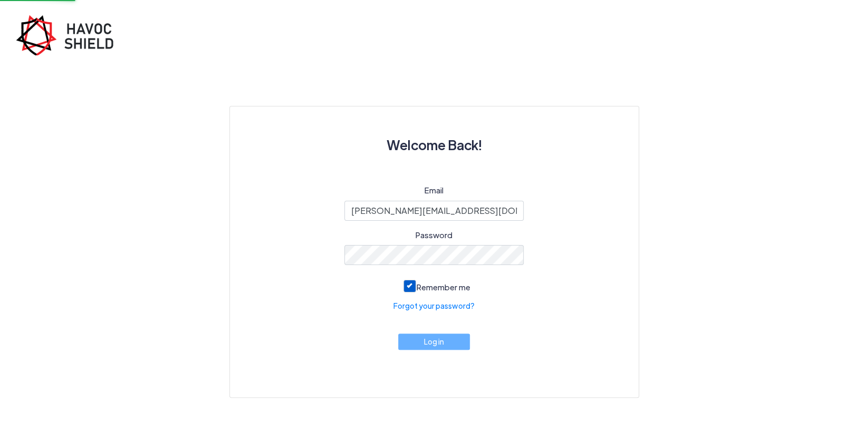 This screenshot has height=421, width=868. Describe the element at coordinates (434, 235) in the screenshot. I see `label: Password` at that location.